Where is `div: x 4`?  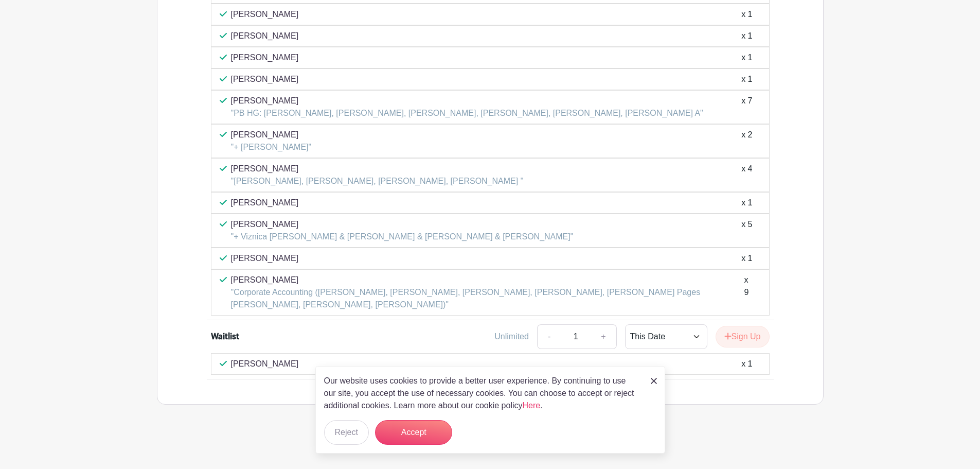 div: x 4 is located at coordinates (746, 175).